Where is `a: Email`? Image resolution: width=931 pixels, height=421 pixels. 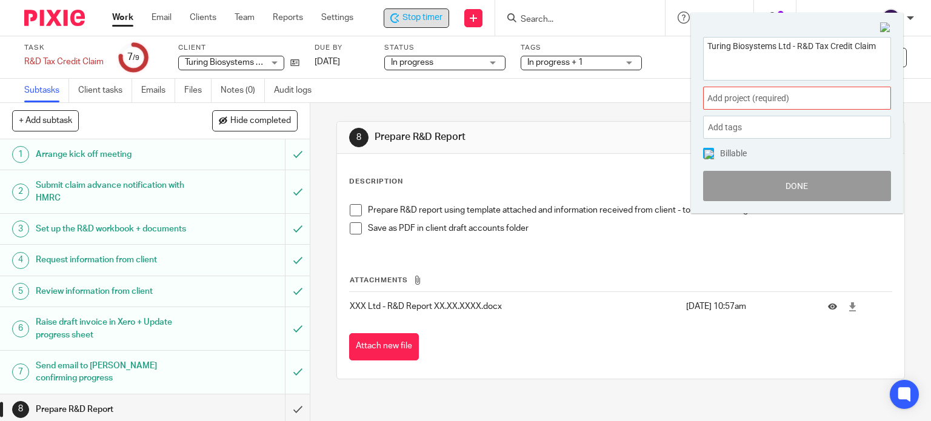
a: Email is located at coordinates (161, 18).